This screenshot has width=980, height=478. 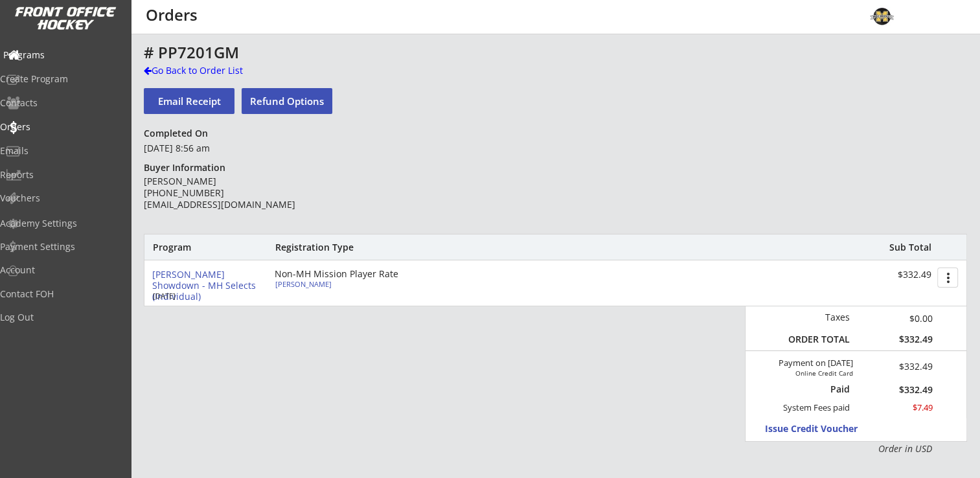 I want to click on div: Sub Total, so click(x=902, y=247).